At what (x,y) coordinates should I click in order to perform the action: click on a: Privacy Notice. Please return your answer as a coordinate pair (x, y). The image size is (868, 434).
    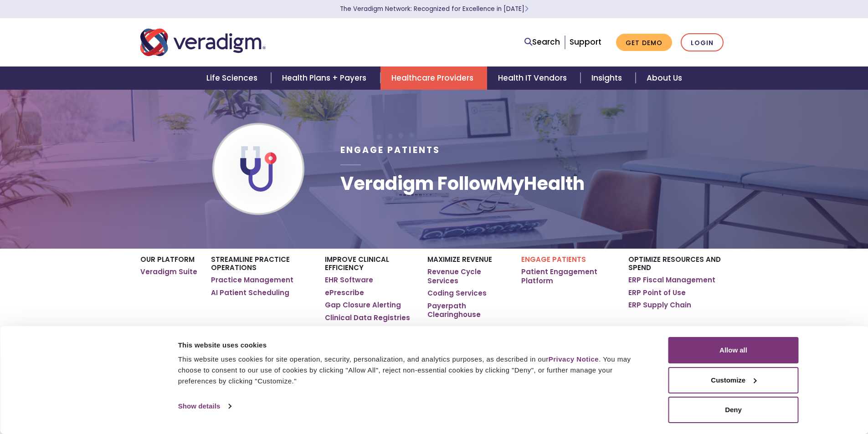
    Looking at the image, I should click on (573, 359).